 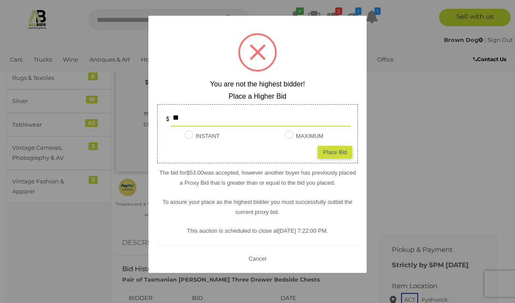 What do you see at coordinates (257, 207) in the screenshot?
I see `p: To assure your place as the highest bidder you must successfully outbid the current proxy bid.` at bounding box center [257, 207].